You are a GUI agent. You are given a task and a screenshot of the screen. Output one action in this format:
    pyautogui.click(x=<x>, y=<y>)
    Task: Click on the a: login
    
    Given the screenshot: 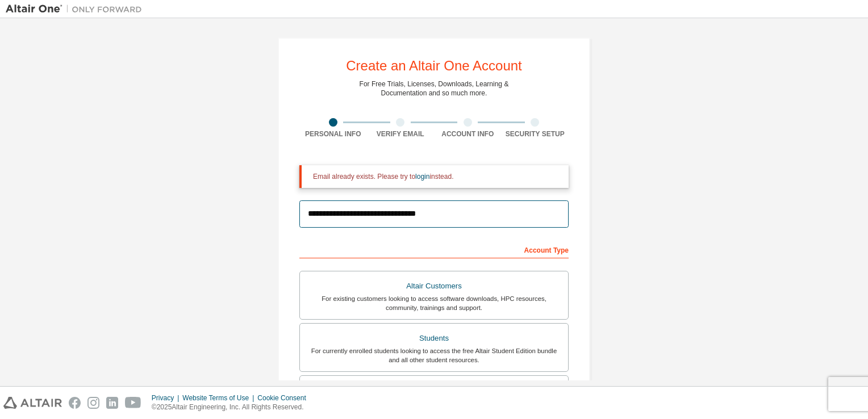 What is the action you would take?
    pyautogui.click(x=422, y=177)
    